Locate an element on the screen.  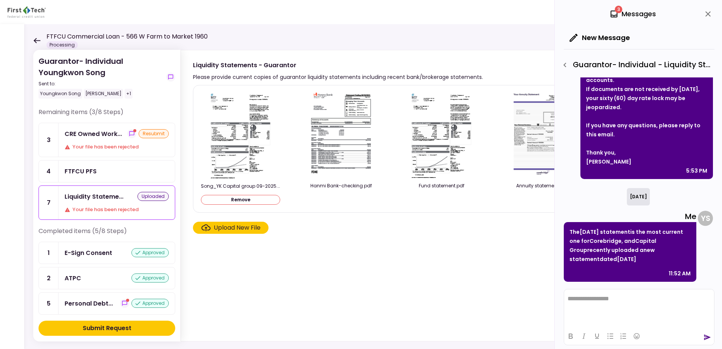
div: Hanmi Bank-checking.pdf is located at coordinates (341, 186).